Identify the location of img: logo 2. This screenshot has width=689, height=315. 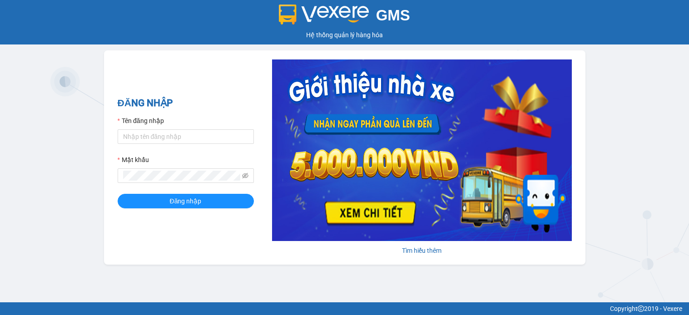
(324, 15).